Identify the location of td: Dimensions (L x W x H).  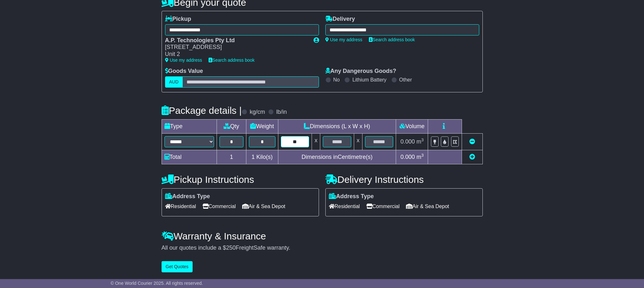
(337, 126).